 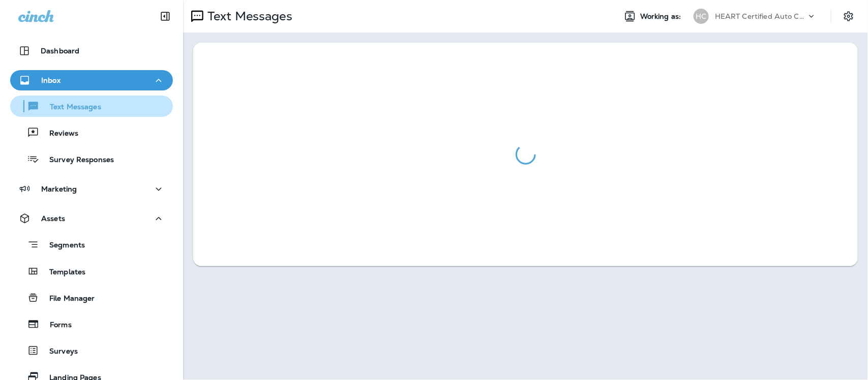 What do you see at coordinates (77, 160) in the screenshot?
I see `p: Survey Responses` at bounding box center [77, 160].